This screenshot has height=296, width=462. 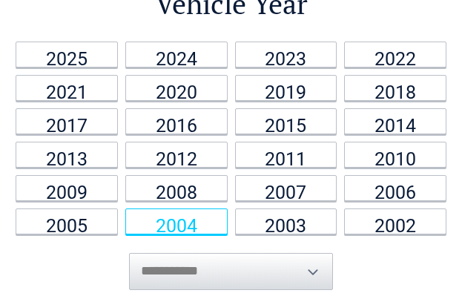 What do you see at coordinates (286, 121) in the screenshot?
I see `a: 2015` at bounding box center [286, 121].